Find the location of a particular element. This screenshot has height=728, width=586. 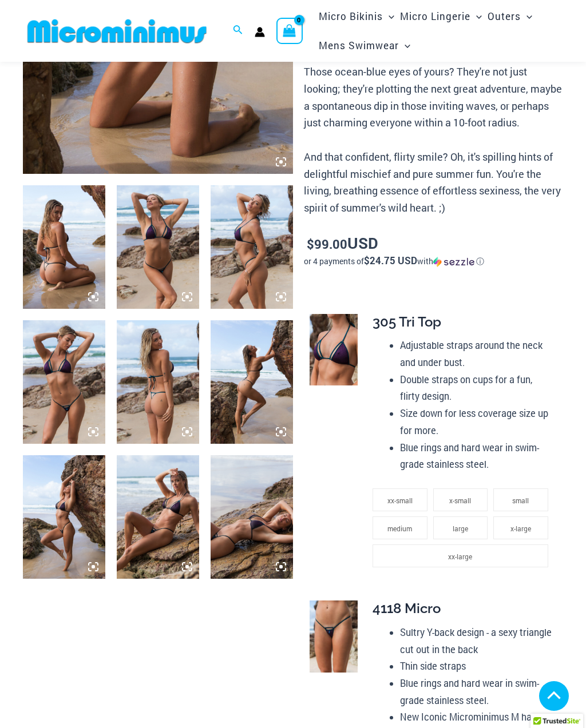

span: Outers is located at coordinates (504, 16).